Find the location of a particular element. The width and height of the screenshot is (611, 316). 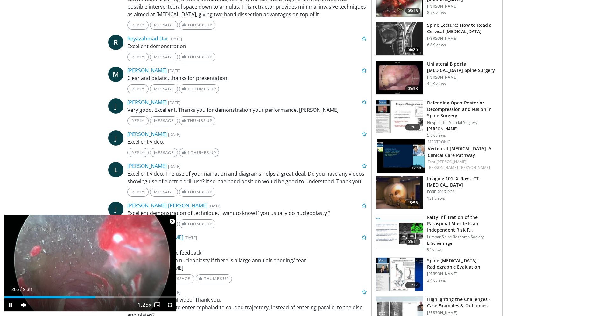

h3: Highlighting the Challenges - Case Examples & Outcomes is located at coordinates (463, 303).